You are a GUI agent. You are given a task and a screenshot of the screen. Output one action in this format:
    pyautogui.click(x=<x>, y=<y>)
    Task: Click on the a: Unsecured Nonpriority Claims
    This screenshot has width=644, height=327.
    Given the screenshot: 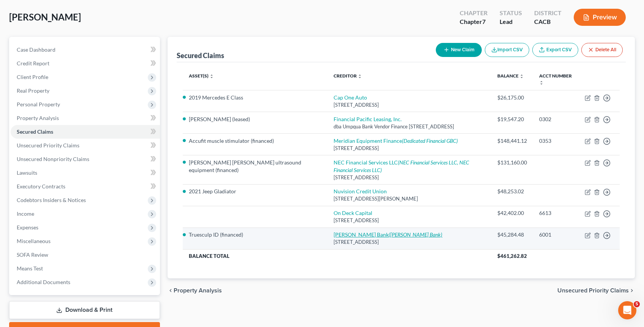 What is the action you would take?
    pyautogui.click(x=85, y=159)
    